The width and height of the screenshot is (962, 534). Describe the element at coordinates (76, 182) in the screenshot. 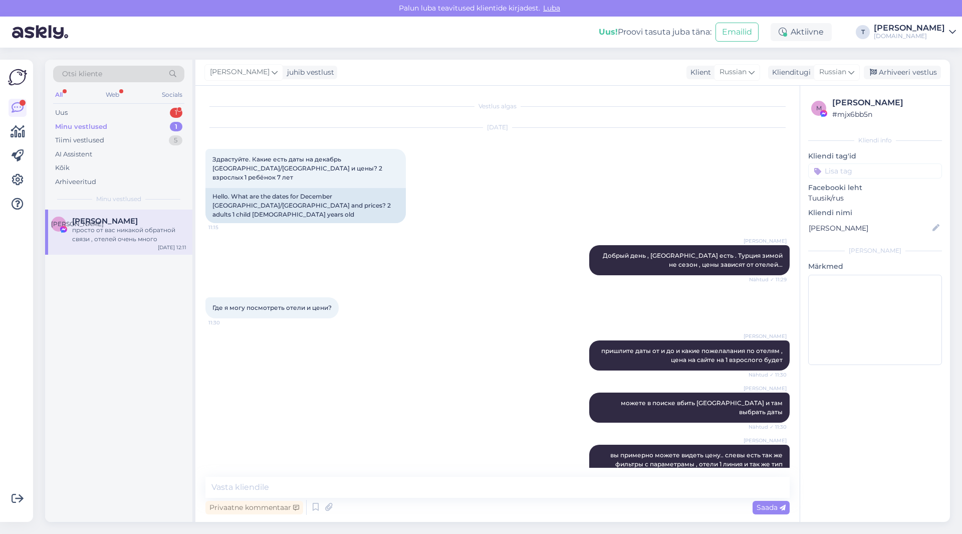

I see `div: Arhiveeritud` at that location.